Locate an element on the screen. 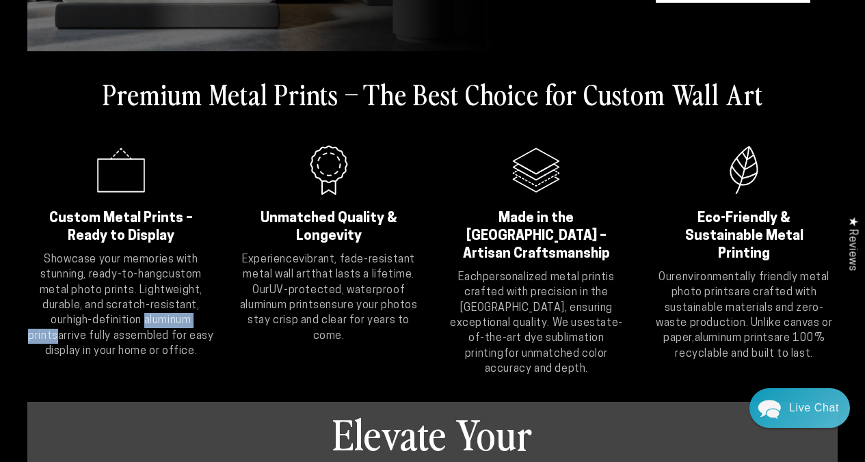 The width and height of the screenshot is (865, 462). strong: high-definition aluminum prints is located at coordinates (109, 328).